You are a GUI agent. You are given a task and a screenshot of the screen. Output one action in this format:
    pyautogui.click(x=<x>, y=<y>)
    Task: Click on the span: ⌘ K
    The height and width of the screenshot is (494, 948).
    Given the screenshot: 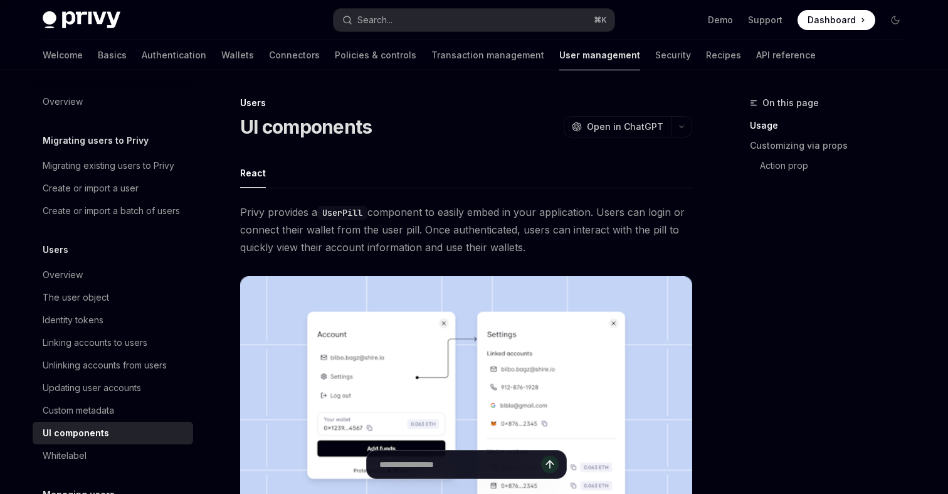 What is the action you would take?
    pyautogui.click(x=600, y=20)
    